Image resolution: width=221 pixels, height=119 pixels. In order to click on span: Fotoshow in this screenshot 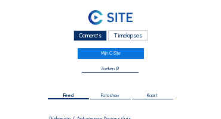, I will do `click(110, 95)`.